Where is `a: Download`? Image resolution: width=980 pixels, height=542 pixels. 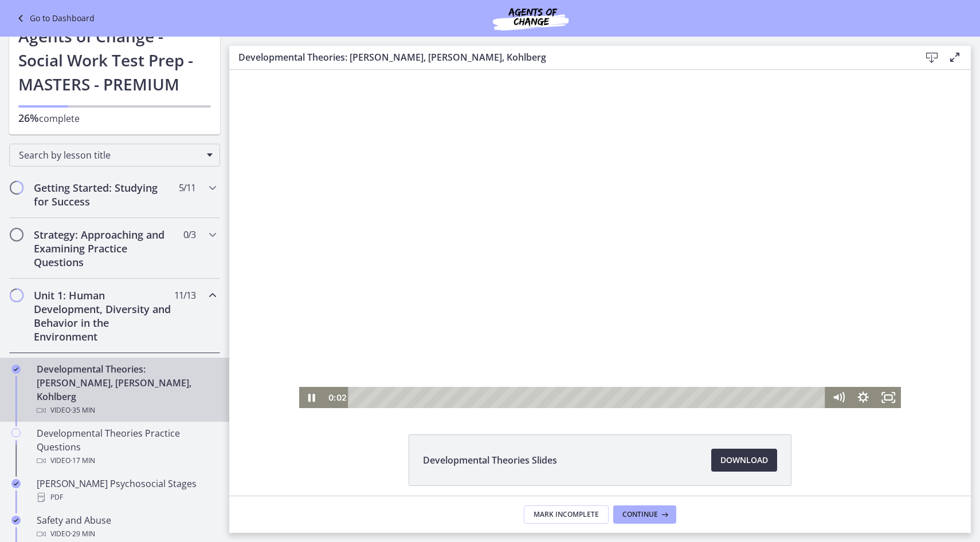
a: Download is located at coordinates (744, 460).